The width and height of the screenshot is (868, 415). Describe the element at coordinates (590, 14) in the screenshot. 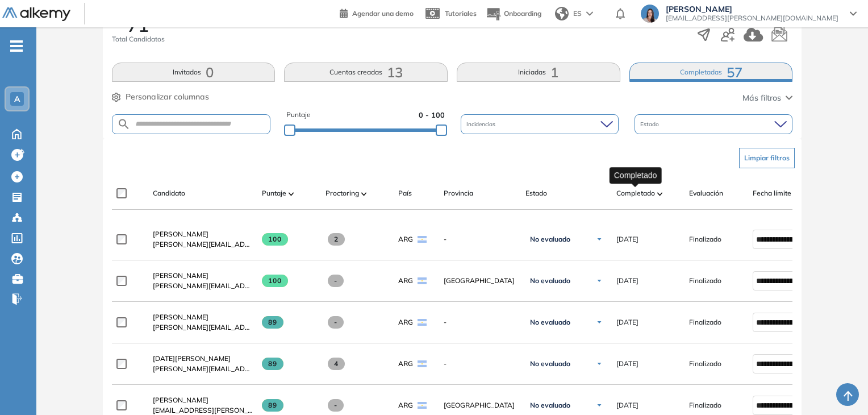

I see `img: arrow` at that location.